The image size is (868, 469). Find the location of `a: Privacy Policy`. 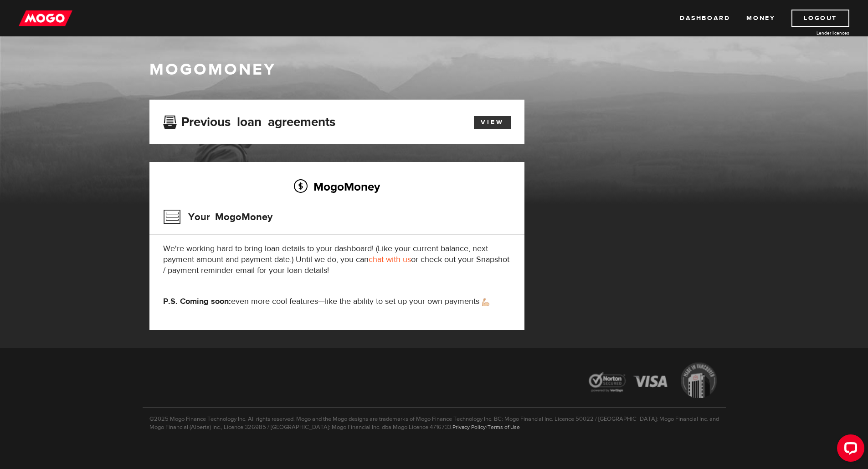

a: Privacy Policy is located at coordinates (469, 428).